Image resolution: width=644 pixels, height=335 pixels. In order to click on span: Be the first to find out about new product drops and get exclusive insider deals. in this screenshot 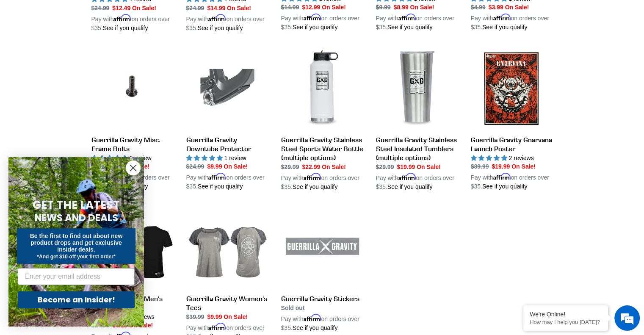, I will do `click(76, 243)`.